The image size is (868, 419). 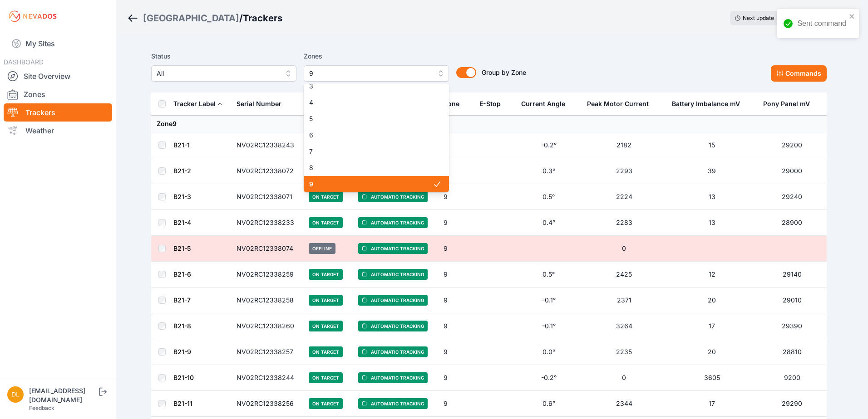 I want to click on span: 7, so click(x=371, y=151).